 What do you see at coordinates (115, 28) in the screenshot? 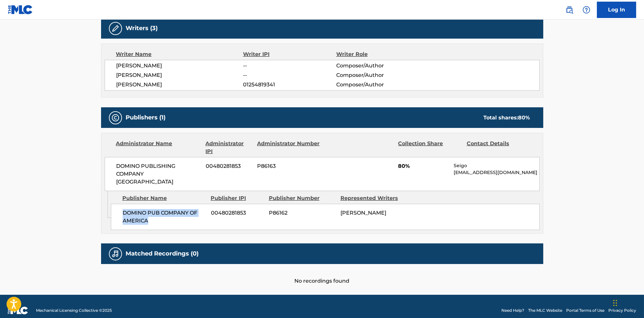
I see `img: Writers` at bounding box center [115, 28].